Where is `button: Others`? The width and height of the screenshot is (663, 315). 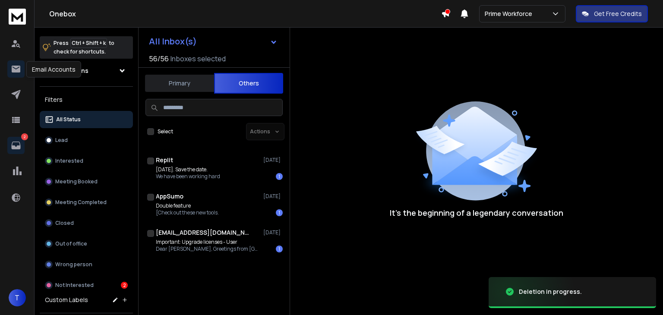
button: Others is located at coordinates (249, 83).